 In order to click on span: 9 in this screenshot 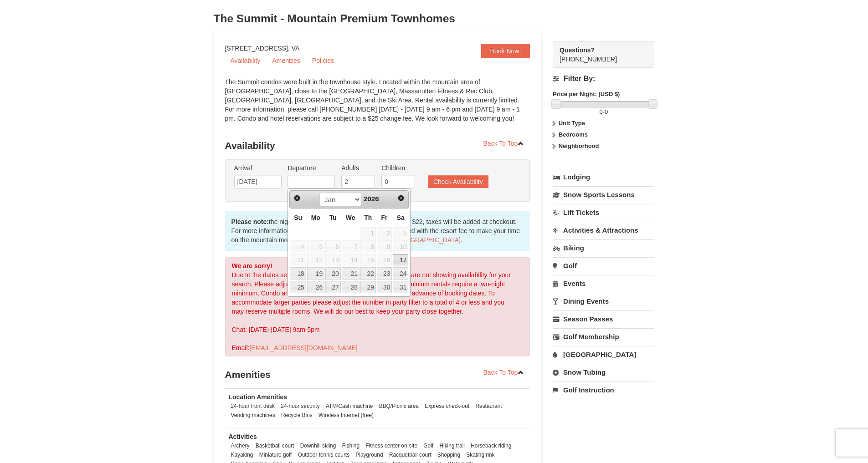, I will do `click(385, 247)`.